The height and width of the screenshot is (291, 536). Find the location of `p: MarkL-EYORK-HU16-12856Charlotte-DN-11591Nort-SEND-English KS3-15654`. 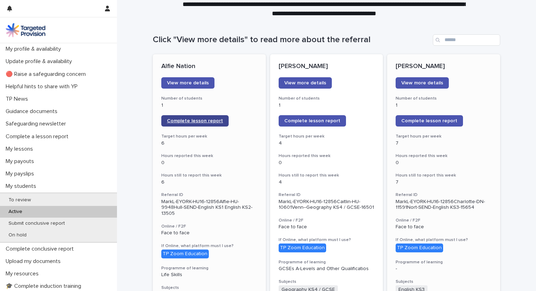

p: MarkL-EYORK-HU16-12856Charlotte-DN-11591Nort-SEND-English KS3-15654 is located at coordinates (443, 205).